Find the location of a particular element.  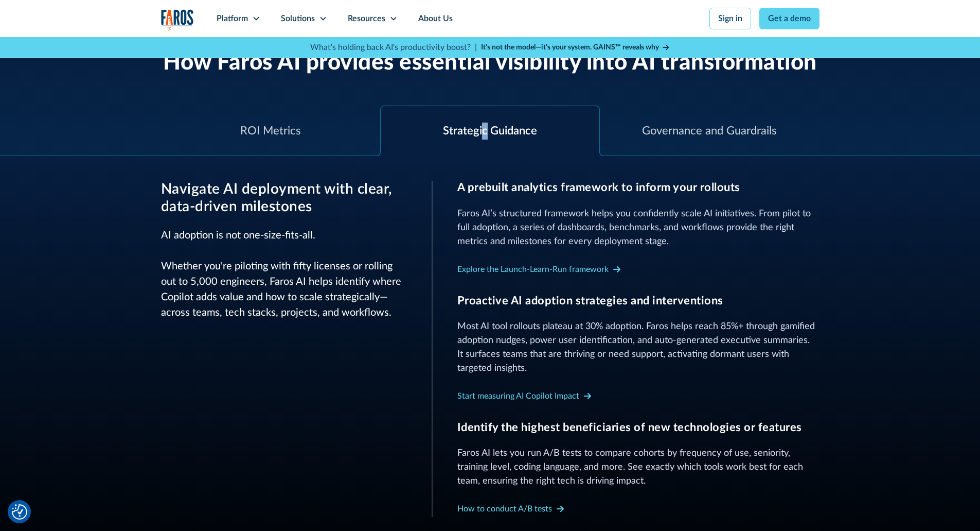

div: Start measuring AI Copilot Impact is located at coordinates (518, 396).